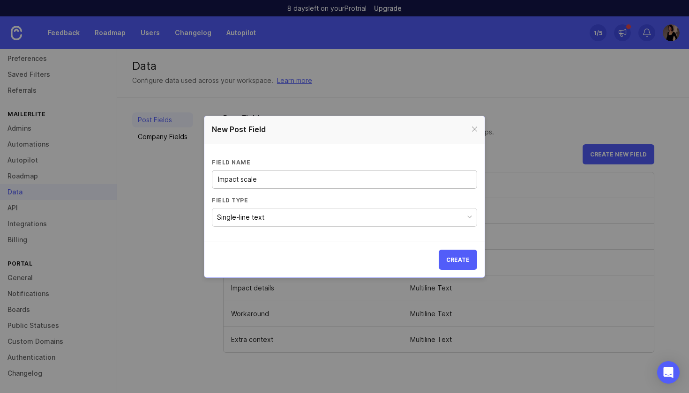 Image resolution: width=689 pixels, height=393 pixels. Describe the element at coordinates (668, 373) in the screenshot. I see `div: Open Intercom Messenger` at that location.